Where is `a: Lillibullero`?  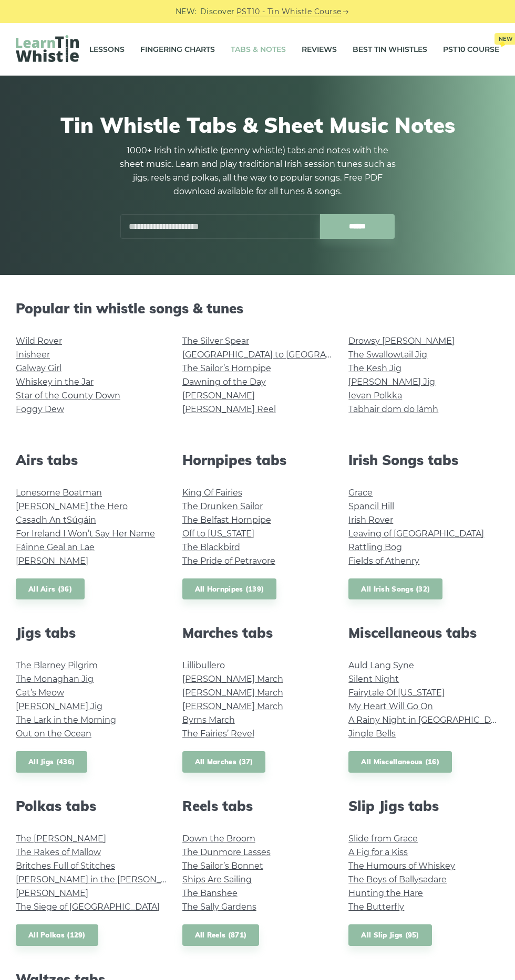
a: Lillibullero is located at coordinates (203, 665).